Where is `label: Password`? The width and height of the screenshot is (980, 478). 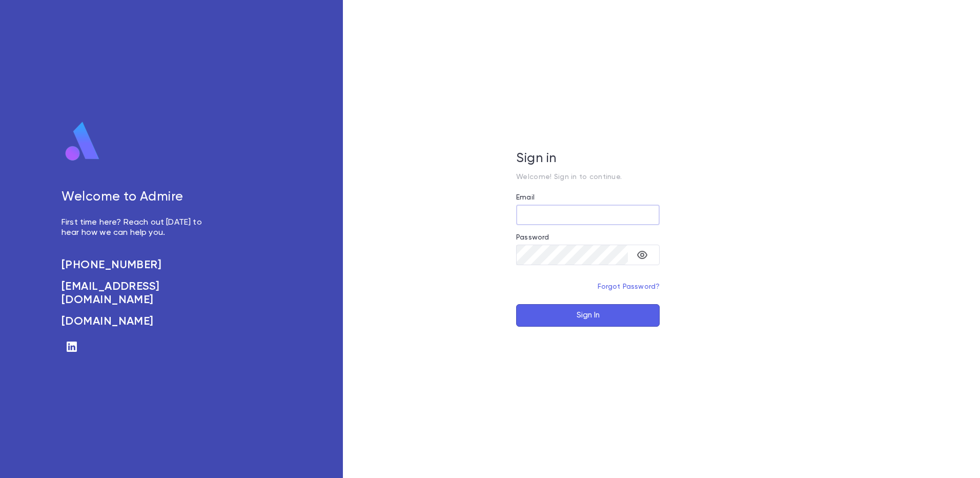
label: Password is located at coordinates (533, 238).